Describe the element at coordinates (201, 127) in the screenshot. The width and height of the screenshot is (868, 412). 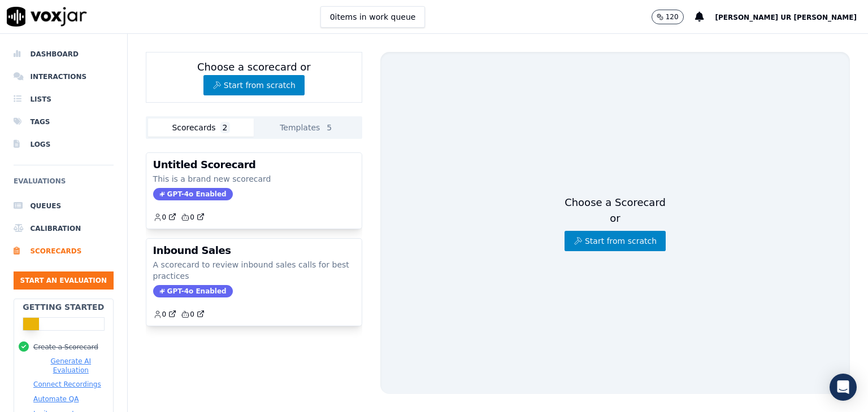
I see `button: Scorecards` at that location.